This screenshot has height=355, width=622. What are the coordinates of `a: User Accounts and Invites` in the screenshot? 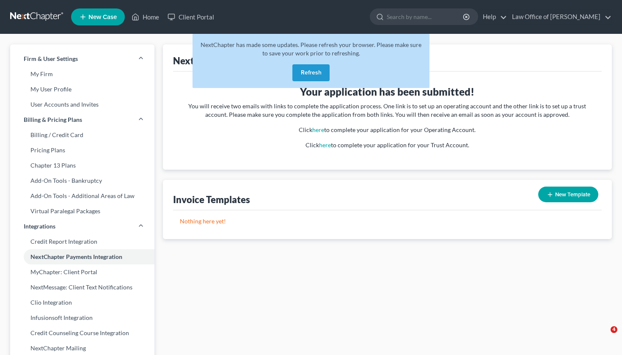 It's located at (82, 105).